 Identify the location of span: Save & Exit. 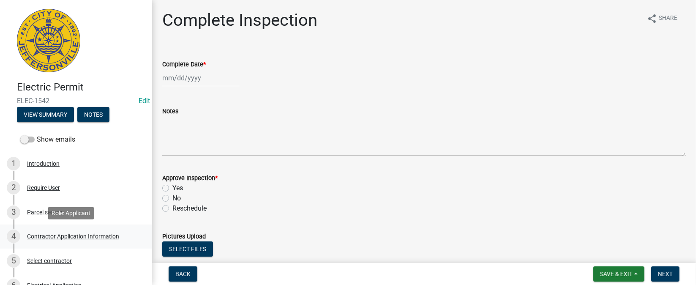
(616, 274).